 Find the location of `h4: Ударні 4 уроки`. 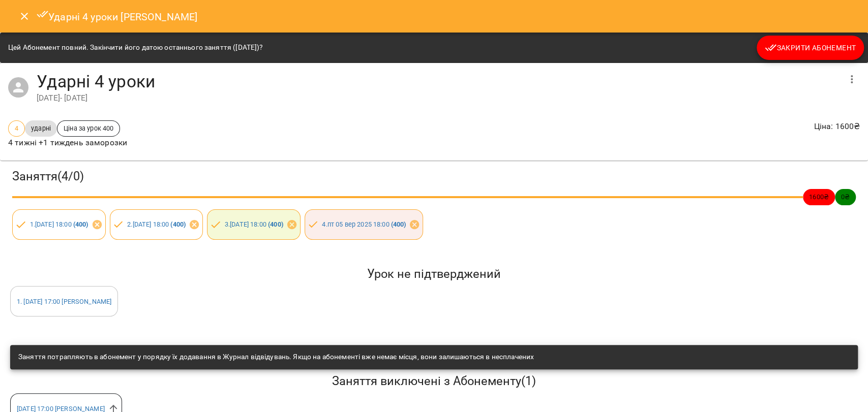

h4: Ударні 4 уроки is located at coordinates (438, 81).